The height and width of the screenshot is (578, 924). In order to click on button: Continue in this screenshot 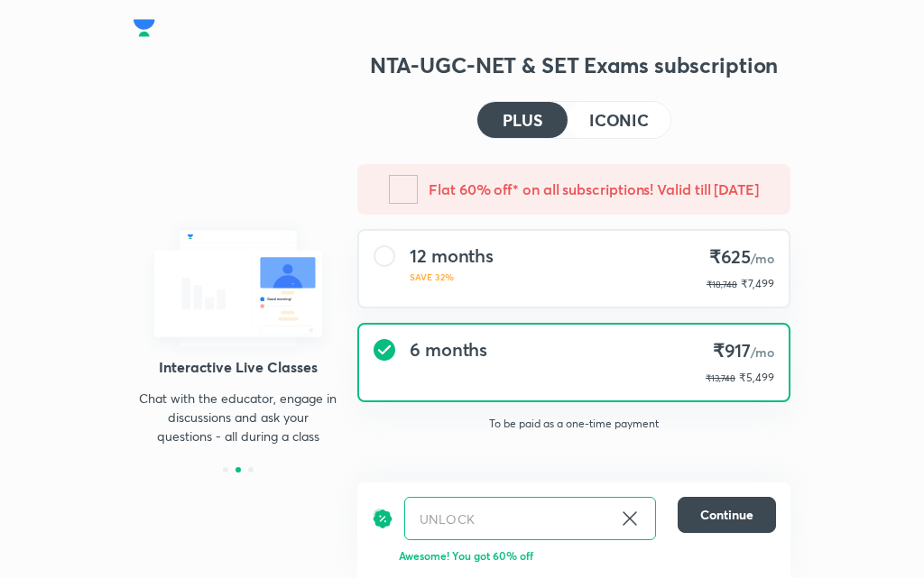, I will do `click(726, 515)`.